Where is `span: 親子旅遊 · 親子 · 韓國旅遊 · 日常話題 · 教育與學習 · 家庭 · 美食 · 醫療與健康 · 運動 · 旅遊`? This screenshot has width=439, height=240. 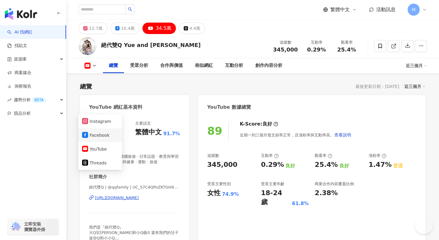
span: 親子旅遊 · 親子 · 韓國旅遊 · 日常話題 · 教育與學習 · 家庭 · 美食 · 醫療與健康 · 運動 · 旅遊 is located at coordinates (134, 160).